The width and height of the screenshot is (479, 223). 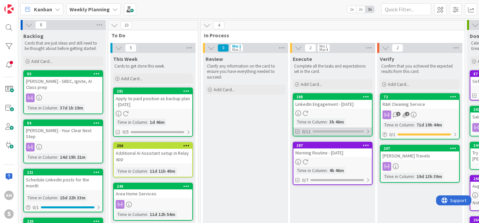 What do you see at coordinates (352, 9) in the screenshot?
I see `span: 1x` at bounding box center [352, 9].